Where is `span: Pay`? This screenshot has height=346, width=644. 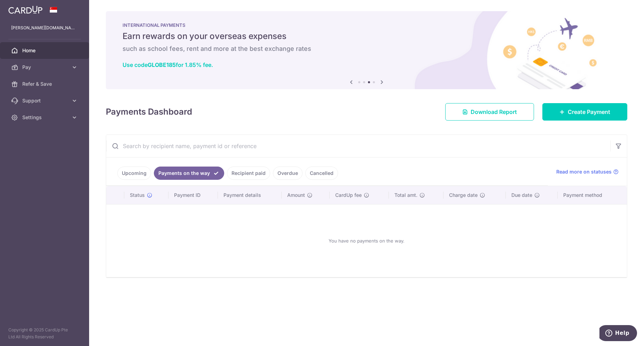
span: Pay is located at coordinates (45, 67).